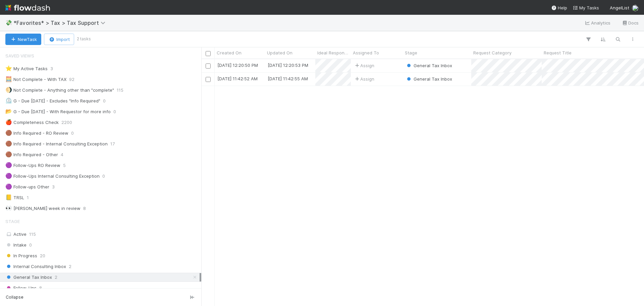  What do you see at coordinates (65, 165) in the screenshot?
I see `span: 5` at bounding box center [65, 165].